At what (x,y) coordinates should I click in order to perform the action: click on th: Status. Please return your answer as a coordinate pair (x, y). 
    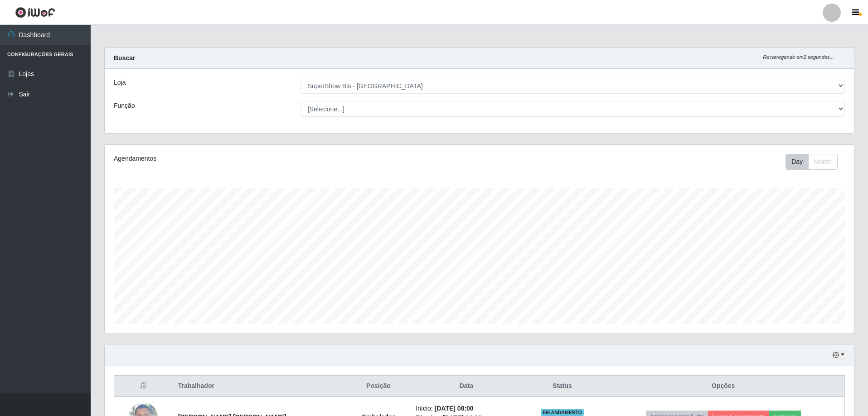
    Looking at the image, I should click on (562, 387).